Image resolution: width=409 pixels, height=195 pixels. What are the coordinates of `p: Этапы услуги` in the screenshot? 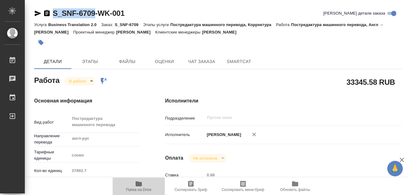 It's located at (157, 24).